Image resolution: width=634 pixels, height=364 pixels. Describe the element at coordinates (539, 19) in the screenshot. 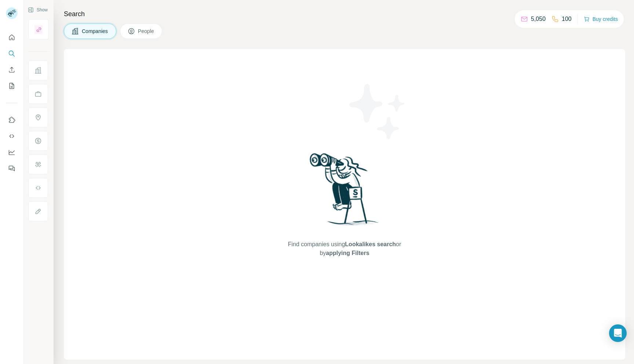

I see `p: 5,050` at that location.